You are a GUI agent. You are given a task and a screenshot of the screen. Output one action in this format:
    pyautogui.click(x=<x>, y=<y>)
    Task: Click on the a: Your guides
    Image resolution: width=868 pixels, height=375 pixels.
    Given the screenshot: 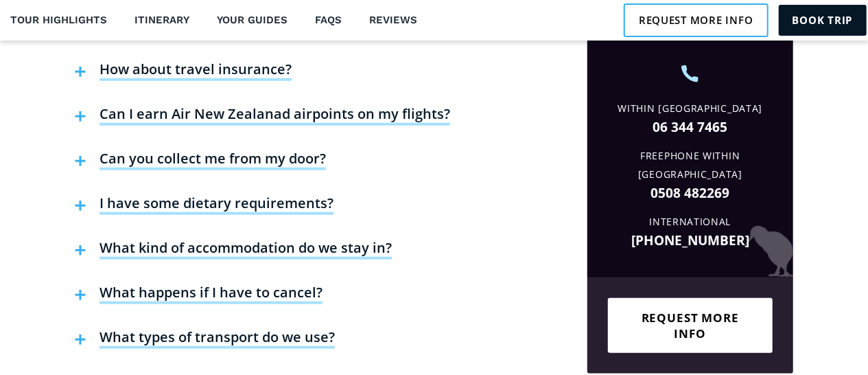 What is the action you would take?
    pyautogui.click(x=252, y=20)
    